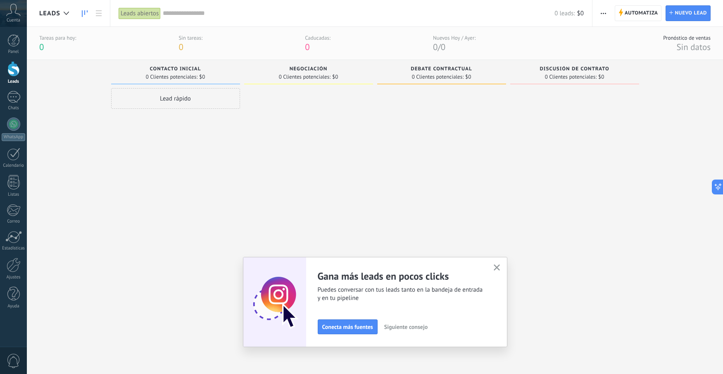 This screenshot has height=374, width=723. What do you see at coordinates (406, 327) in the screenshot?
I see `button: Siguiente consejo` at bounding box center [406, 327].